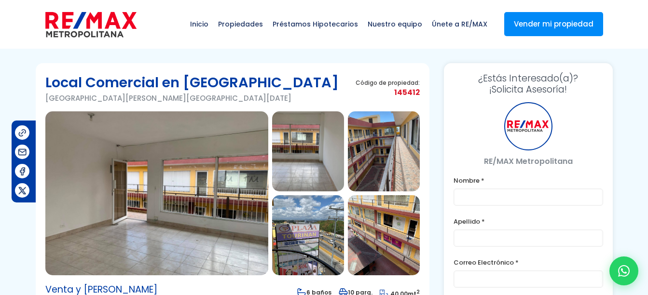 The width and height of the screenshot is (648, 295). I want to click on label: Nombre *, so click(528, 180).